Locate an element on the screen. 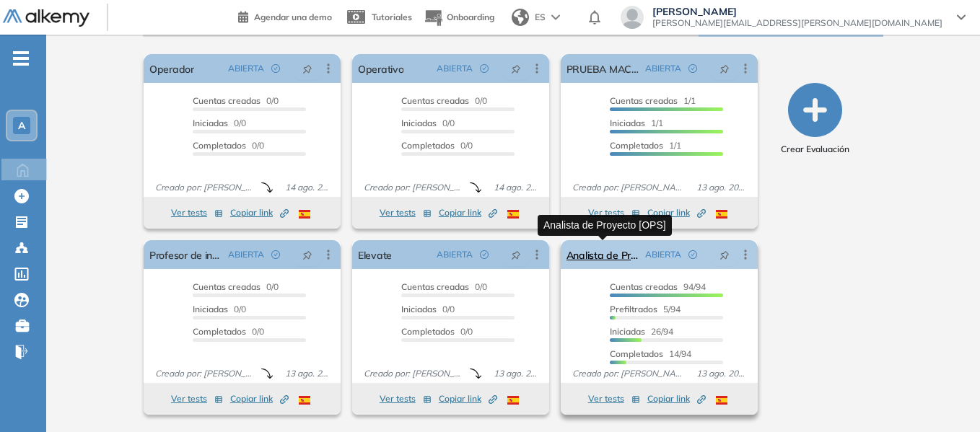  span: 14/94 is located at coordinates (650, 353).